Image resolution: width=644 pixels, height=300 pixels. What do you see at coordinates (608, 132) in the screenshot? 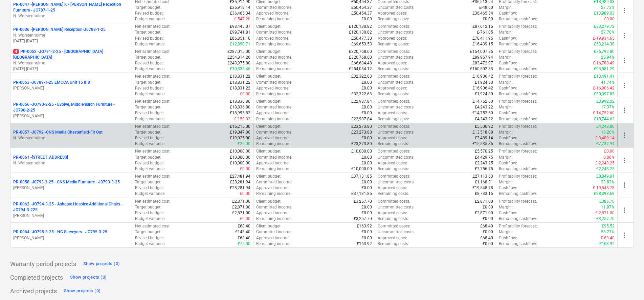
I see `p: 18.26%` at bounding box center [608, 132].